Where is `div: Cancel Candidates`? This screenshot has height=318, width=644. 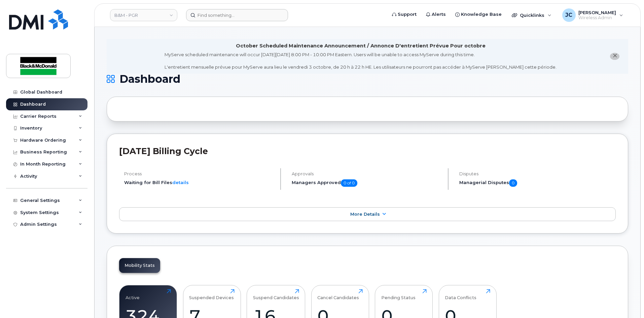 div: Cancel Candidates is located at coordinates (338, 294).